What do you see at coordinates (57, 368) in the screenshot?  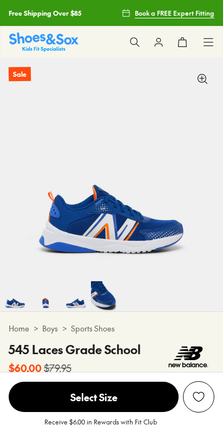 I see `s: $79.95` at bounding box center [57, 368].